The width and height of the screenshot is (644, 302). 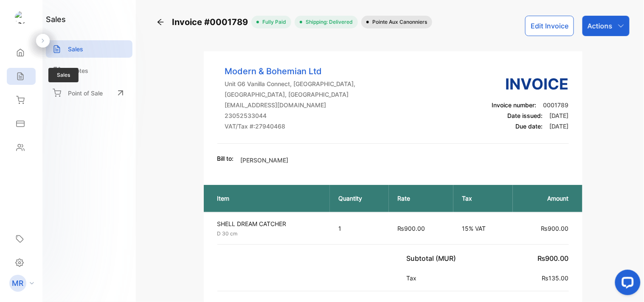 What do you see at coordinates (545, 198) in the screenshot?
I see `p: Amount` at bounding box center [545, 198].